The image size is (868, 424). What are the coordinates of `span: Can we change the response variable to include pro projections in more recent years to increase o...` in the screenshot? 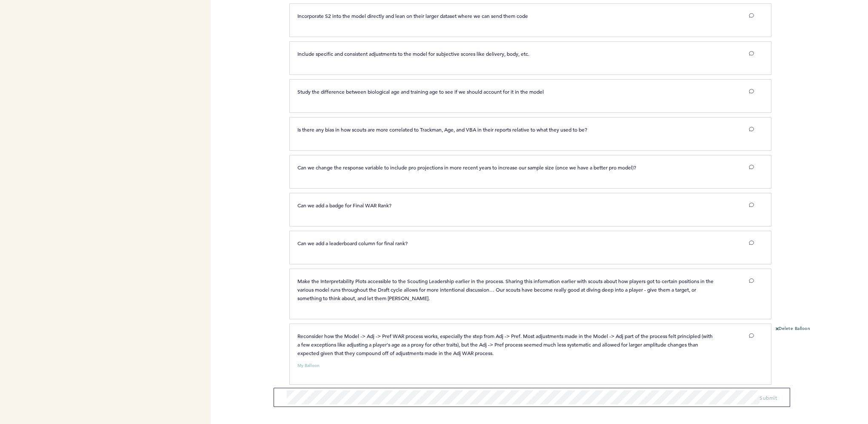 It's located at (467, 168).